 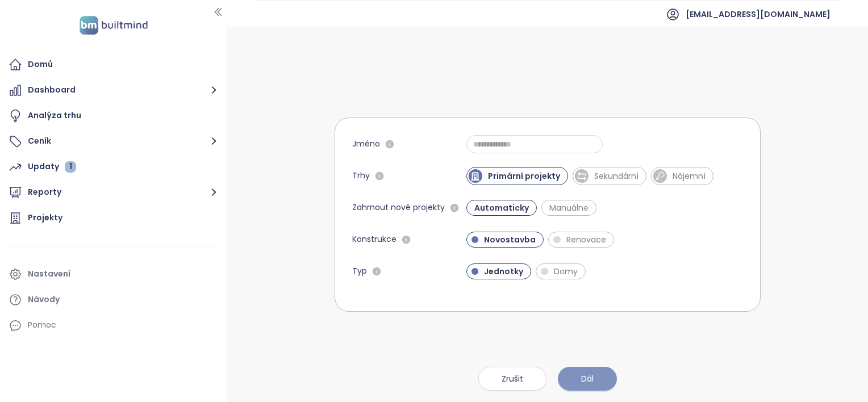 What do you see at coordinates (660, 176) in the screenshot?
I see `img: rental market` at bounding box center [660, 176].